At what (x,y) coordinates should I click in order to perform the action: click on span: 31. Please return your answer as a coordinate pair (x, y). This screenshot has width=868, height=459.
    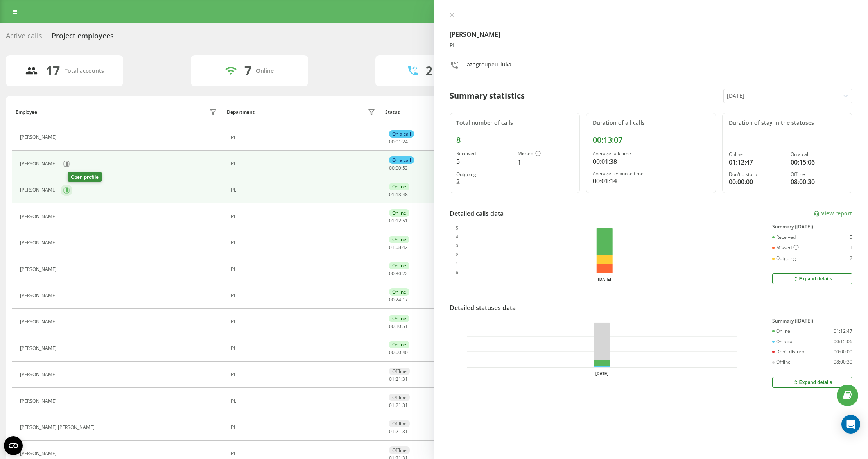
    Looking at the image, I should click on (405, 405).